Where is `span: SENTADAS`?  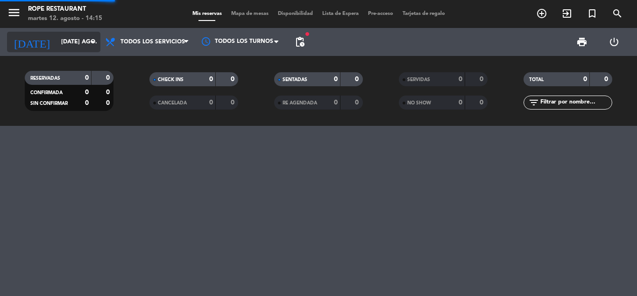
span: SENTADAS is located at coordinates (294, 80).